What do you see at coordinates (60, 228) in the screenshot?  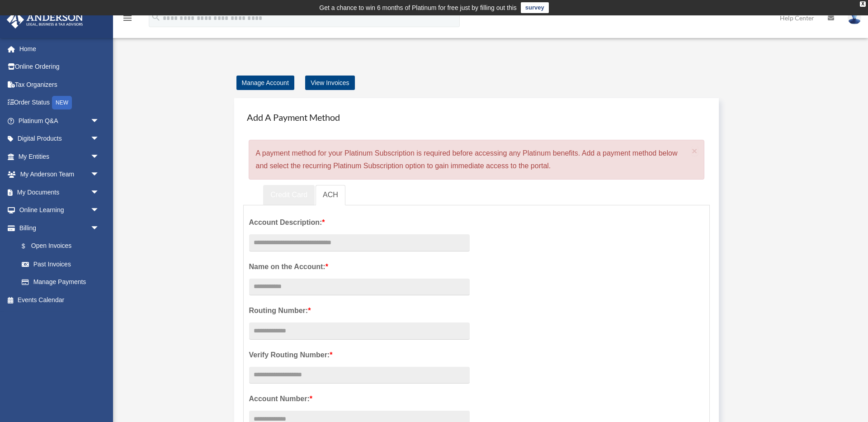 I see `a: Billingarrow_drop_down` at bounding box center [60, 228].